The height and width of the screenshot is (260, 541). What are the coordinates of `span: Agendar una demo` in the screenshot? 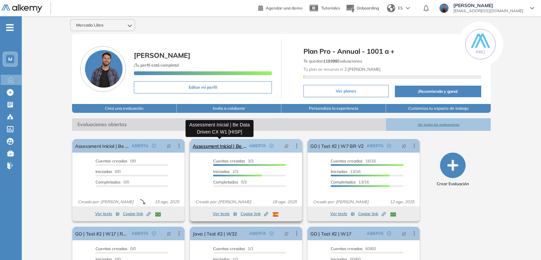 It's located at (284, 8).